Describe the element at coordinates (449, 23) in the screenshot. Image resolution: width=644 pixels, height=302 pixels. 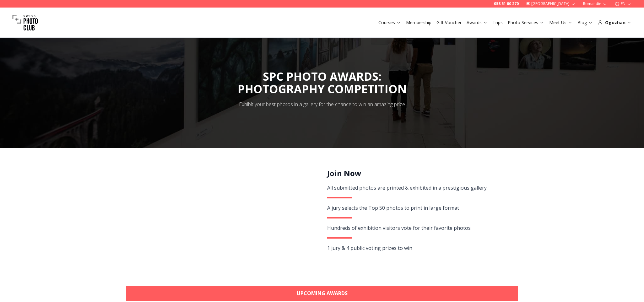
I see `button: Gift Voucher` at that location.